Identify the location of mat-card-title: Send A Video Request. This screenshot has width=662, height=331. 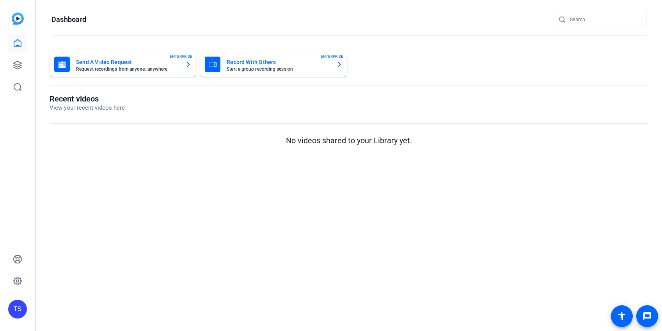
(127, 62).